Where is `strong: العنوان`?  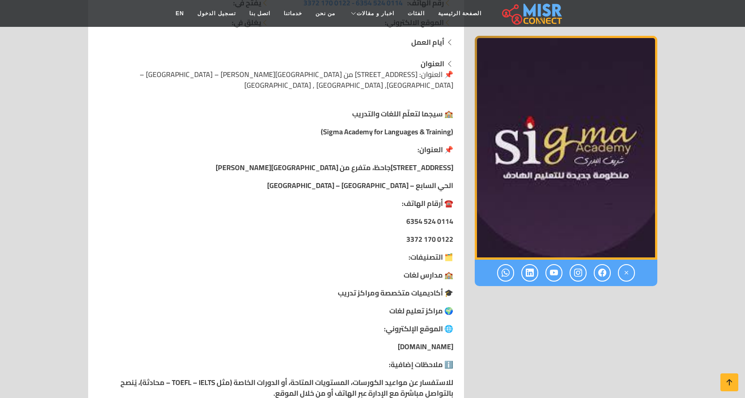
strong: العنوان is located at coordinates (432, 64).